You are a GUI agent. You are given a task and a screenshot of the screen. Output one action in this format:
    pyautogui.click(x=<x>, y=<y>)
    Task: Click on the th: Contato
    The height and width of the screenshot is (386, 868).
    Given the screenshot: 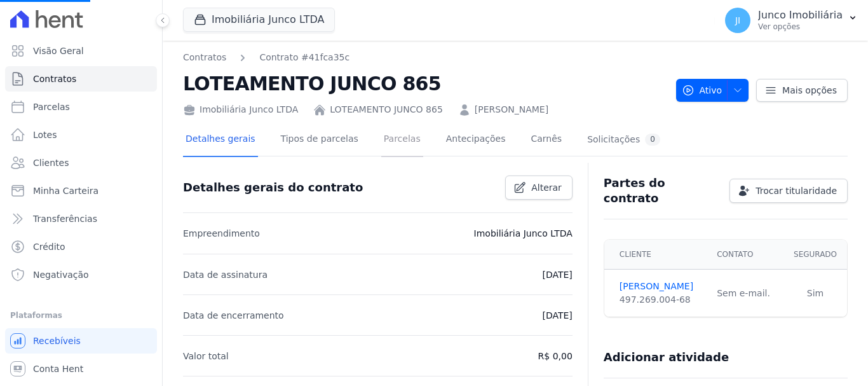 What is the action you would take?
    pyautogui.click(x=746, y=254)
    